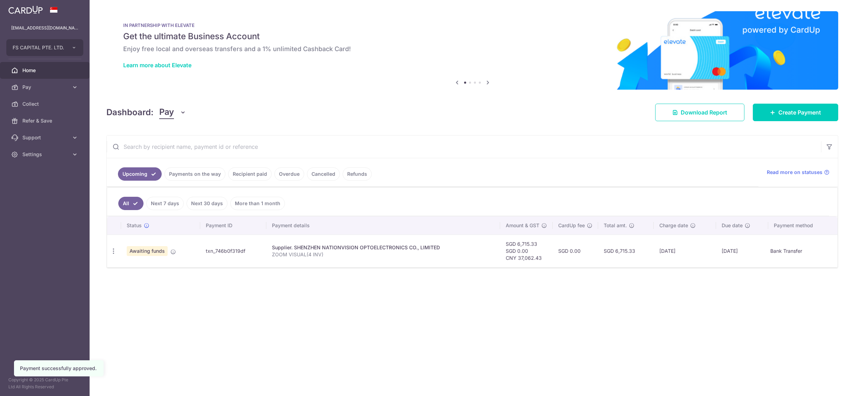  What do you see at coordinates (523, 225) in the screenshot?
I see `span: Amount & GST` at bounding box center [523, 225].